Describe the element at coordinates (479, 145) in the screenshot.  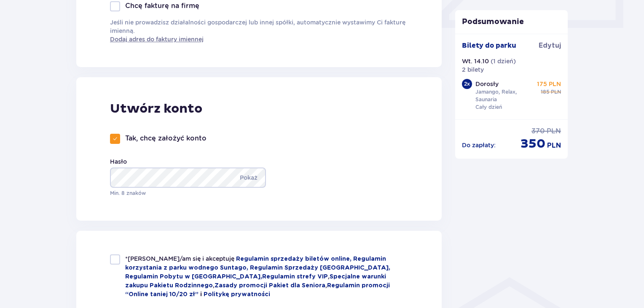
I see `p: Do zapłaty :` at that location.